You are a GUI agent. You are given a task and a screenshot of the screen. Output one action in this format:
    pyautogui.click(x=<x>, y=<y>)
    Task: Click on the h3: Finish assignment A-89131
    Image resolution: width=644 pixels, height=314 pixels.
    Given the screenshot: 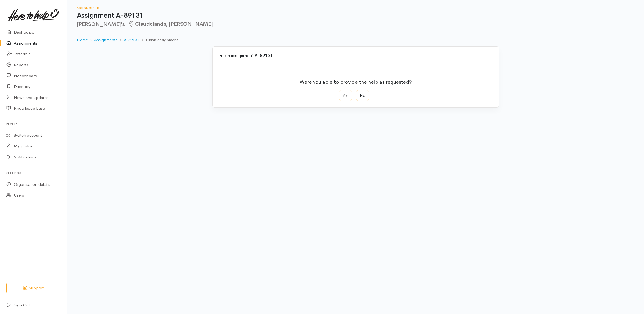 What is the action you would take?
    pyautogui.click(x=355, y=56)
    